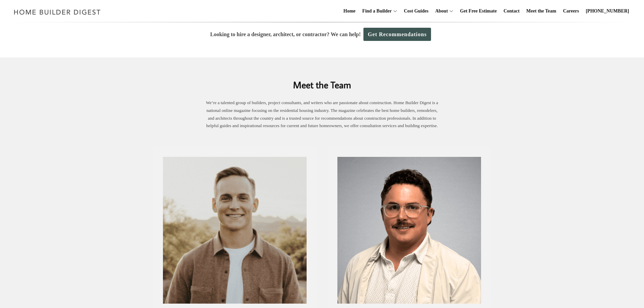 The image size is (644, 308). I want to click on a: About, so click(440, 12).